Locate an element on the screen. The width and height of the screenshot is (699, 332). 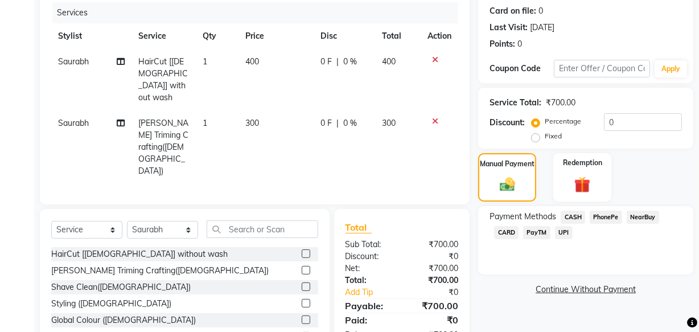
th: Action is located at coordinates (439, 36).